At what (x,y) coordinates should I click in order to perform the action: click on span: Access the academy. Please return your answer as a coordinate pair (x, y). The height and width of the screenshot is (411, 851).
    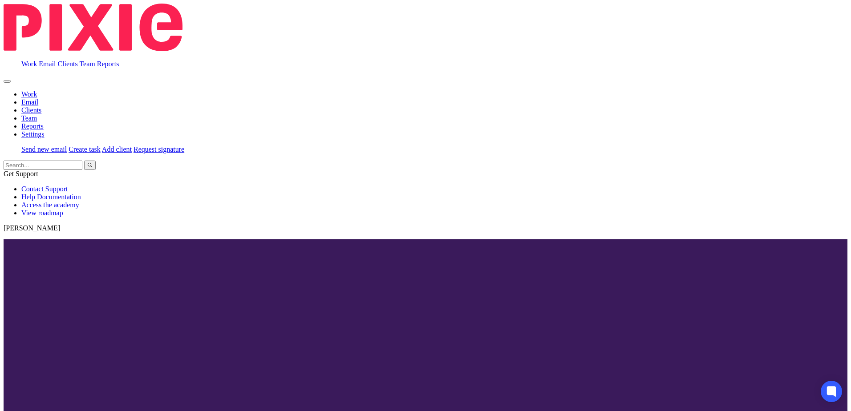
    Looking at the image, I should click on (50, 205).